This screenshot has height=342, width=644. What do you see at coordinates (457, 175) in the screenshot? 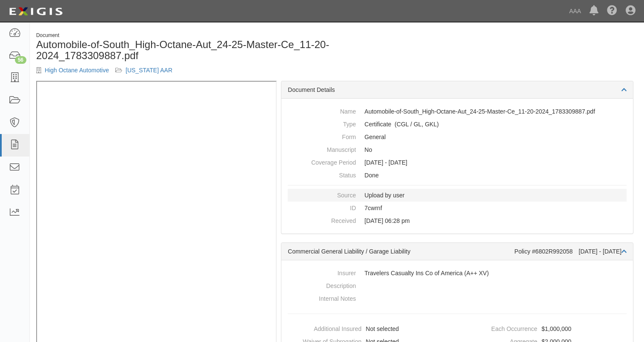
I see `dd: Done` at bounding box center [457, 175].